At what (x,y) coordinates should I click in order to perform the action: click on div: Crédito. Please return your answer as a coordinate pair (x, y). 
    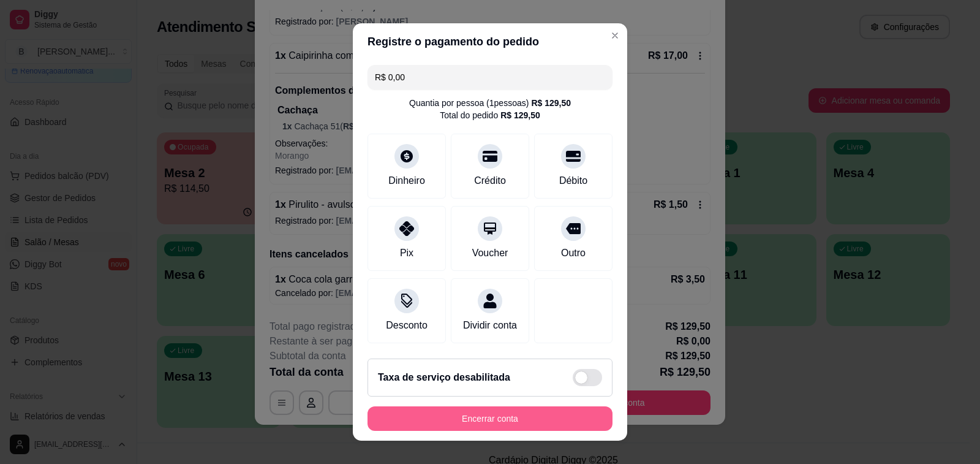
    Looking at the image, I should click on (490, 181).